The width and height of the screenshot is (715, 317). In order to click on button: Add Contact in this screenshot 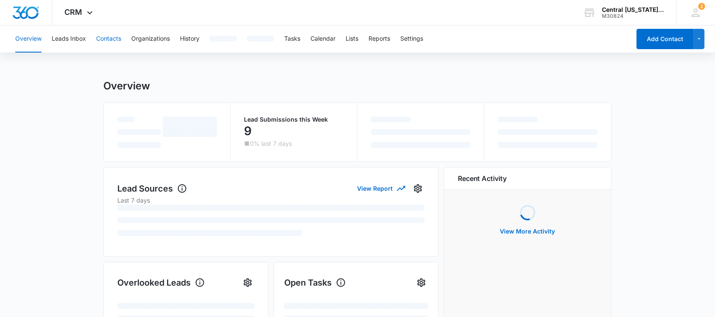, I will do `click(665, 39)`.